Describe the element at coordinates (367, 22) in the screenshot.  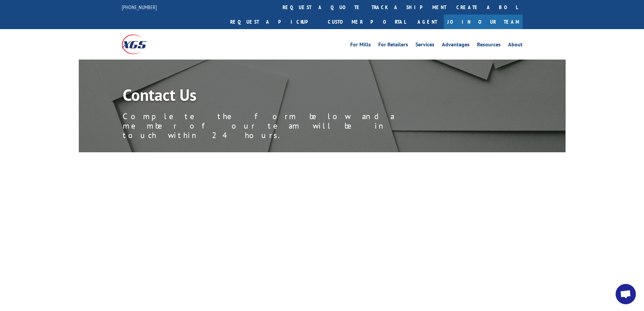
I see `a: Customer Portal` at that location.